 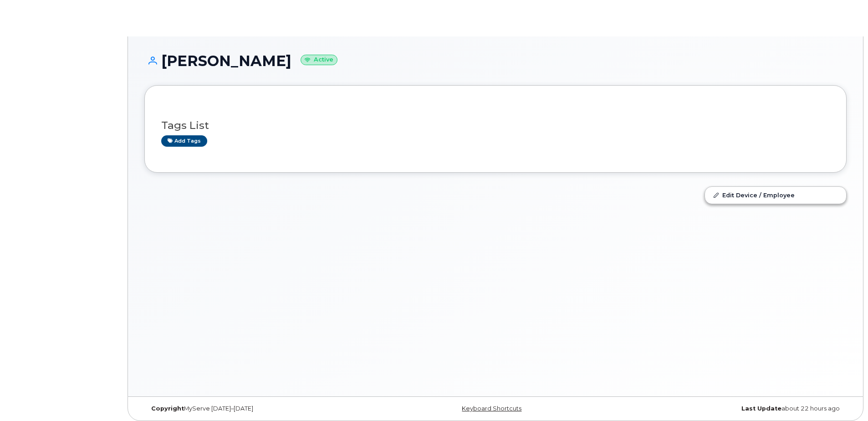 I want to click on a: Keyboard Shortcuts, so click(x=491, y=408).